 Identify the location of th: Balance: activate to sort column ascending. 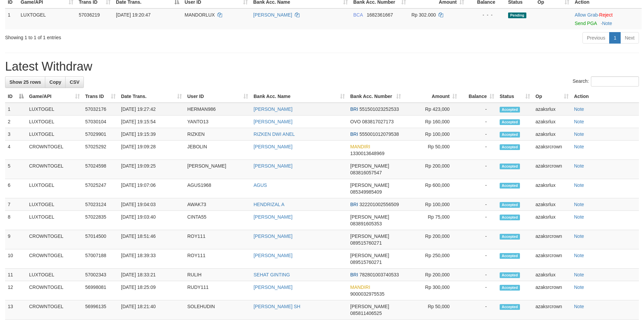
(478, 96).